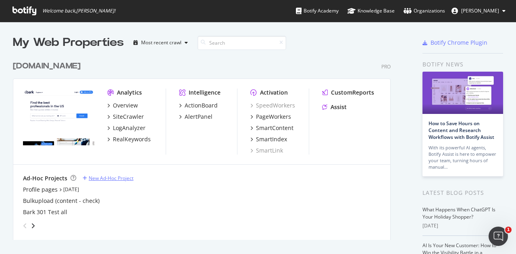  What do you see at coordinates (272, 128) in the screenshot?
I see `a: SmartContent` at bounding box center [272, 128].